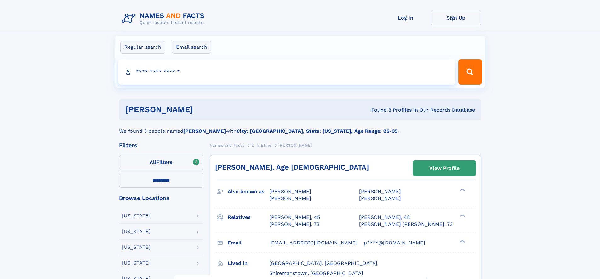 Image resolution: width=600 pixels, height=279 pixels. I want to click on div: We found 3 people named with ., so click(300, 128).